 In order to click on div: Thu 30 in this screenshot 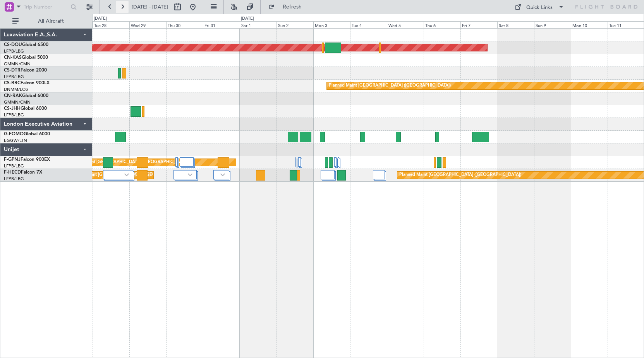, I will do `click(185, 24)`.